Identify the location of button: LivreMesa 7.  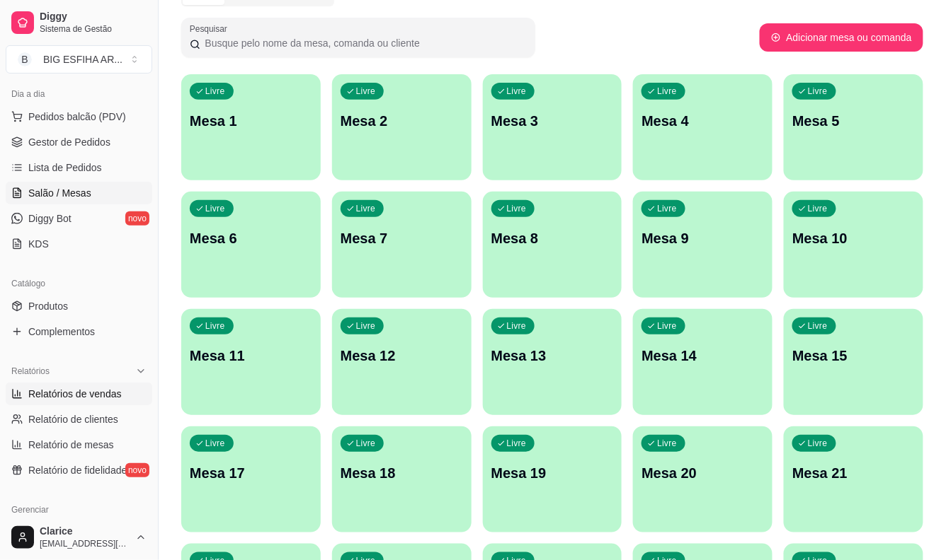
(401, 245).